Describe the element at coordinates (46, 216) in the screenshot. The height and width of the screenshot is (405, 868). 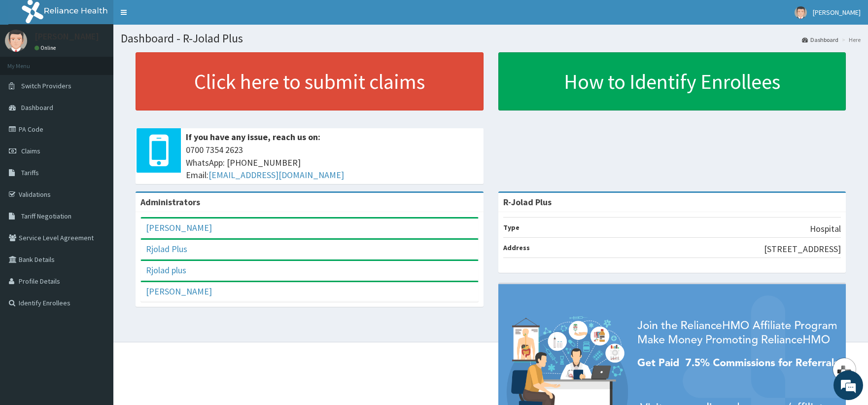
I see `span: Tariff Negotiation` at that location.